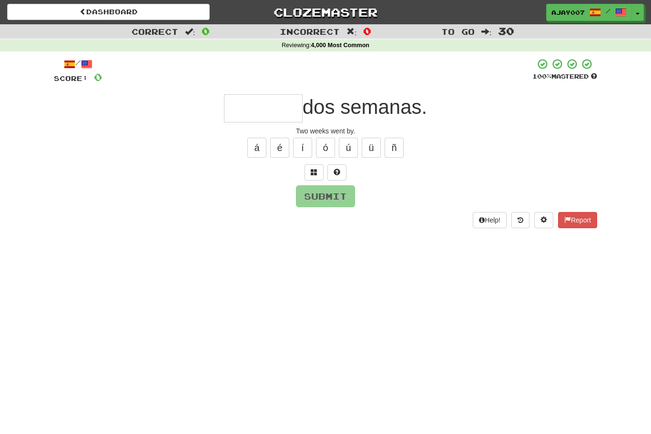 This screenshot has height=434, width=651. What do you see at coordinates (578, 220) in the screenshot?
I see `button: Report` at bounding box center [578, 220].